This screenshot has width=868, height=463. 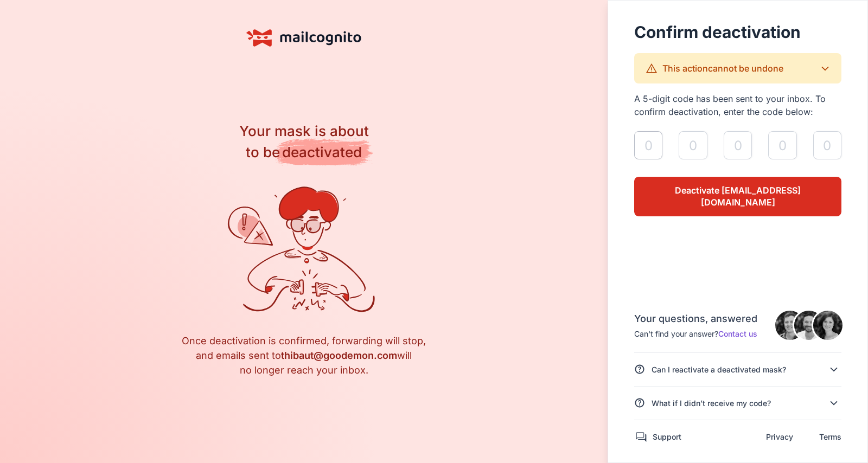 I want to click on div: A 5-digit code has been sent to your inbox. To confirm deactivation, enter the code below:, so click(x=738, y=105).